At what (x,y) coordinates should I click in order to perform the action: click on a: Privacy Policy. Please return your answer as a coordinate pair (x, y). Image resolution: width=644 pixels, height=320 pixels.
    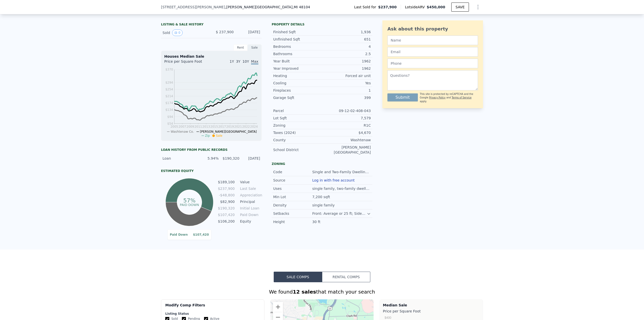
    Looking at the image, I should click on (437, 98).